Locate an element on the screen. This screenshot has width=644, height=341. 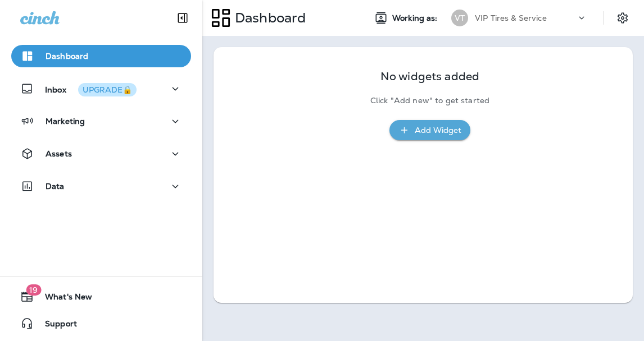
p: VIP Tires & Service is located at coordinates (511, 18).